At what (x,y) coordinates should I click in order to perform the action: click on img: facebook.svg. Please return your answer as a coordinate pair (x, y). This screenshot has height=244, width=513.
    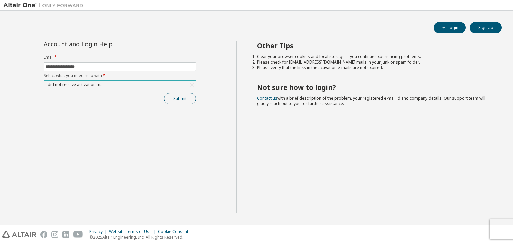
    Looking at the image, I should click on (44, 234).